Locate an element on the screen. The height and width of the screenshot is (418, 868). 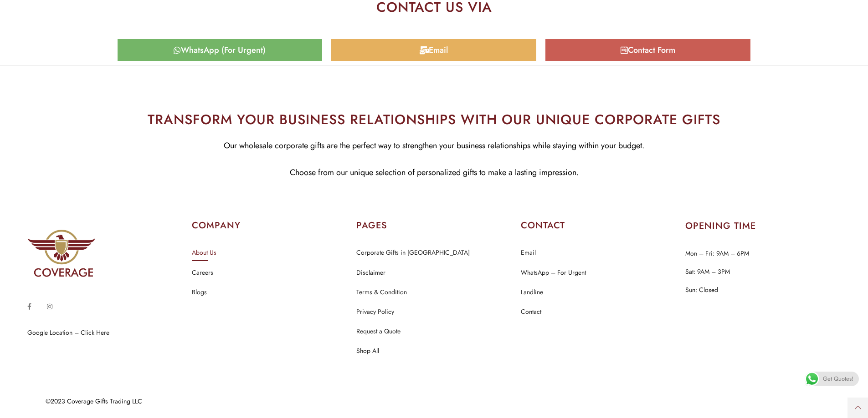
p: Mon – Fri: 9AM – 6PM Sat: 9AM – 3PM Sun: Closed is located at coordinates (763, 272).